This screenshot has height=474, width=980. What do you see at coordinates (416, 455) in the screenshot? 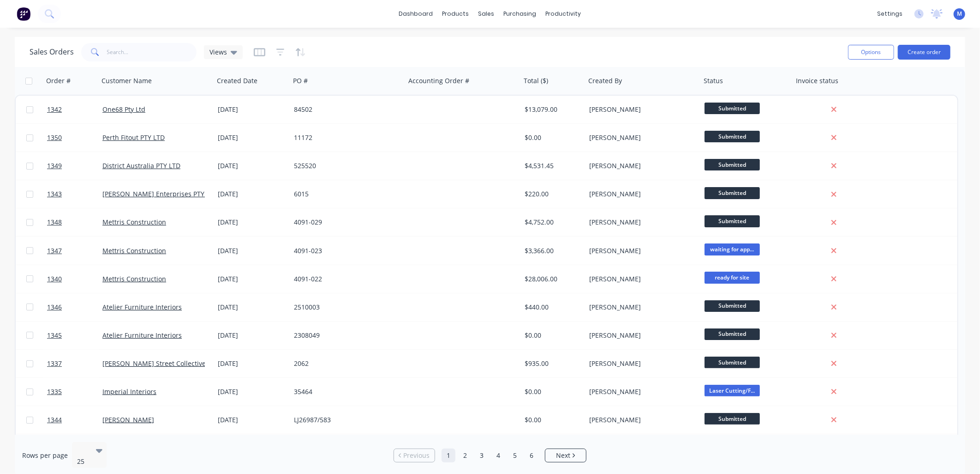
I see `span: Previous` at bounding box center [416, 455].